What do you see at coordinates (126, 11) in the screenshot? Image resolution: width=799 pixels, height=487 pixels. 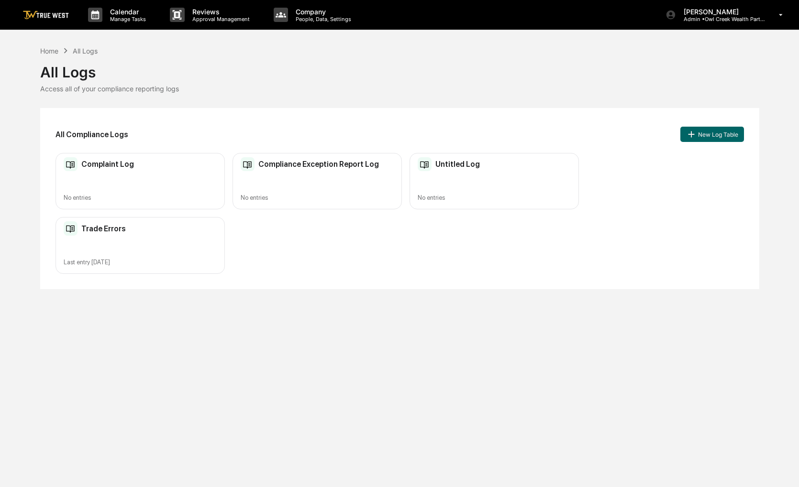 I see `p: Calendar` at bounding box center [126, 11].